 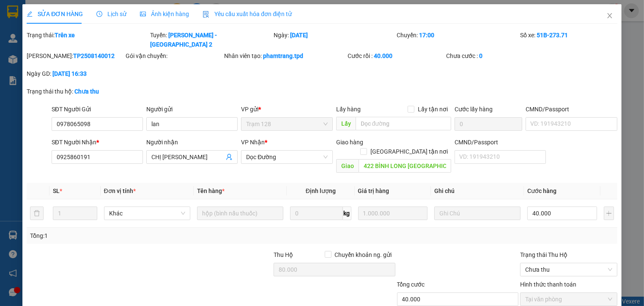 What do you see at coordinates (285, 56) in the screenshot?
I see `div: Nhân viên tạo:` at bounding box center [285, 56].